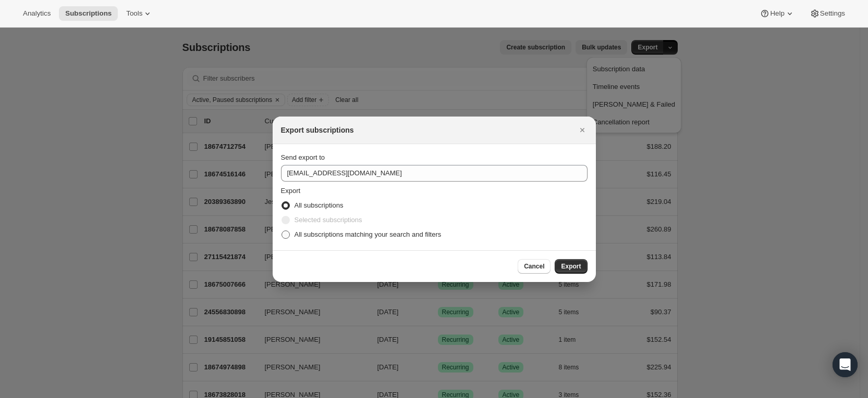  What do you see at coordinates (319, 205) in the screenshot?
I see `span: All subscriptions` at bounding box center [319, 205].